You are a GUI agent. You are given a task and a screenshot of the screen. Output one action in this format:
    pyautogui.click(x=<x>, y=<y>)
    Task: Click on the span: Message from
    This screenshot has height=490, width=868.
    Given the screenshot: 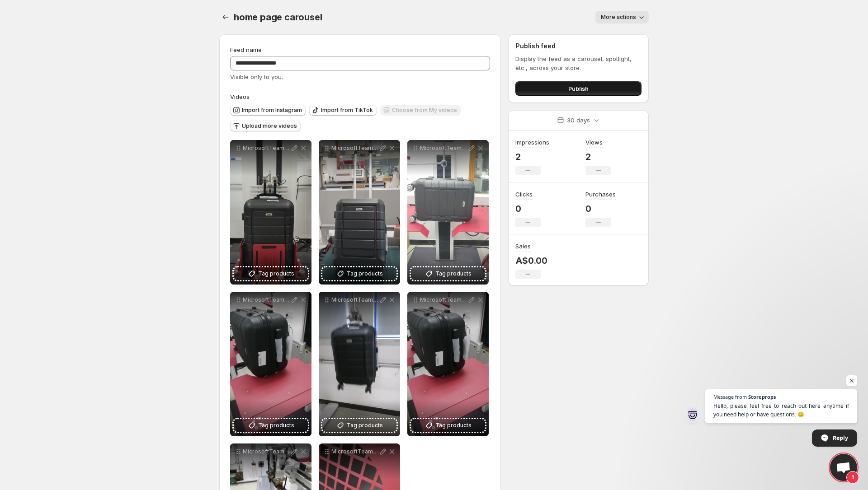 What is the action you would take?
    pyautogui.click(x=730, y=397)
    